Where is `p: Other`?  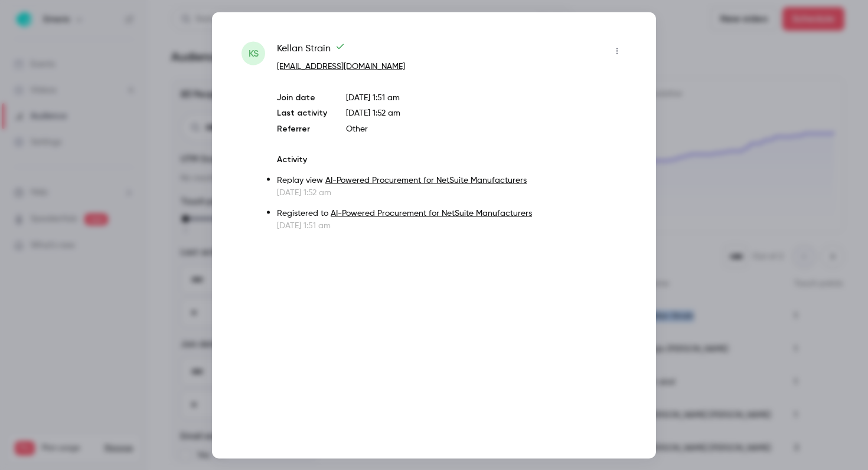 p: Other is located at coordinates (486, 129).